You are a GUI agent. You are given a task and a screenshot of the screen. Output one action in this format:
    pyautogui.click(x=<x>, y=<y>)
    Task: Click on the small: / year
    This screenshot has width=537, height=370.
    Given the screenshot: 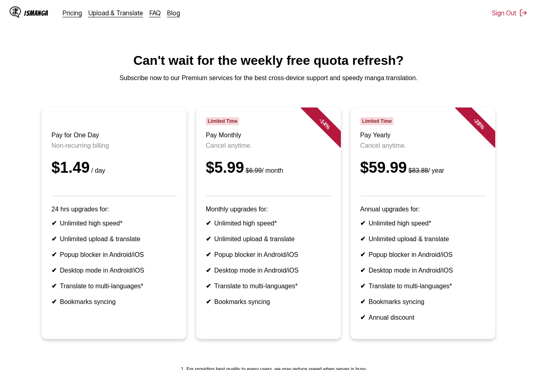 What is the action you would take?
    pyautogui.click(x=426, y=170)
    